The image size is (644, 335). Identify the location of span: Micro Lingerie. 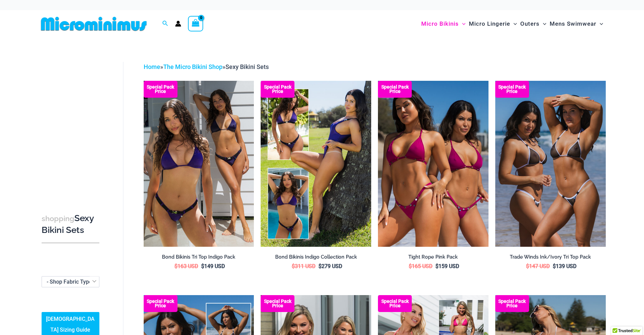
(490, 24).